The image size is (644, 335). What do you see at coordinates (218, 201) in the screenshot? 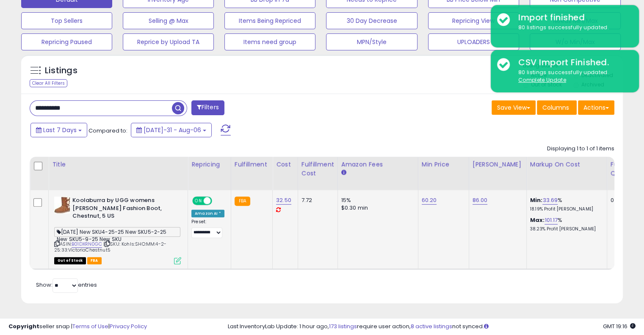
I see `span: OFF` at bounding box center [218, 201].